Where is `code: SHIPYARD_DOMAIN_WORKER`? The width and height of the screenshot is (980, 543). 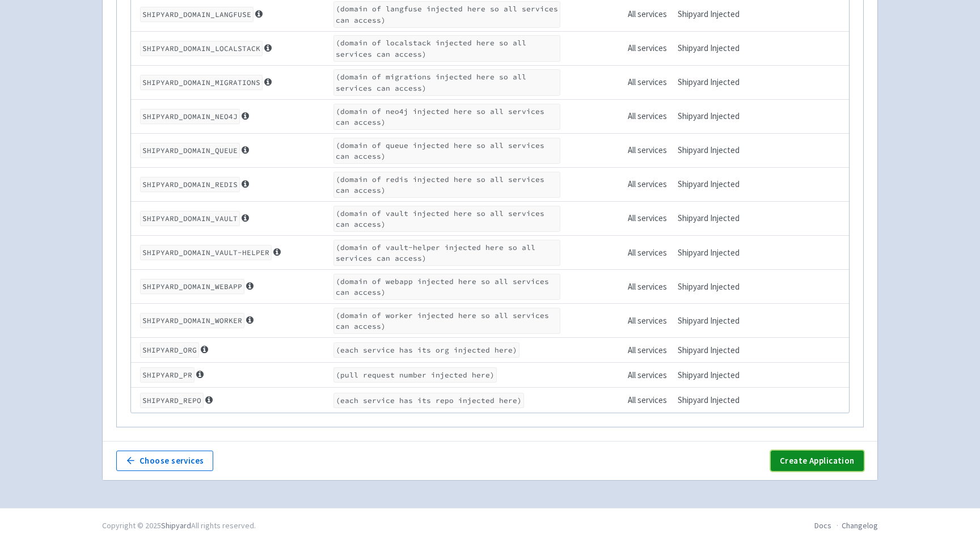
code: SHIPYARD_DOMAIN_WORKER is located at coordinates (192, 320).